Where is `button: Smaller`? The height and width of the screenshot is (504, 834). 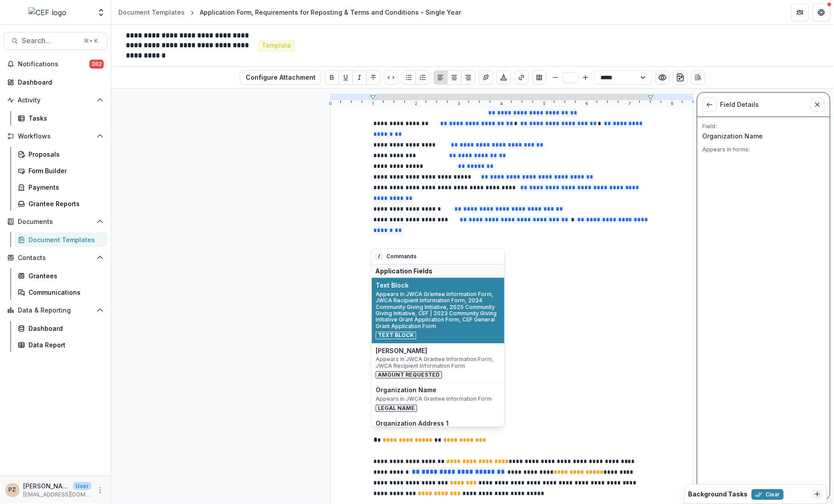
button: Smaller is located at coordinates (555, 77).